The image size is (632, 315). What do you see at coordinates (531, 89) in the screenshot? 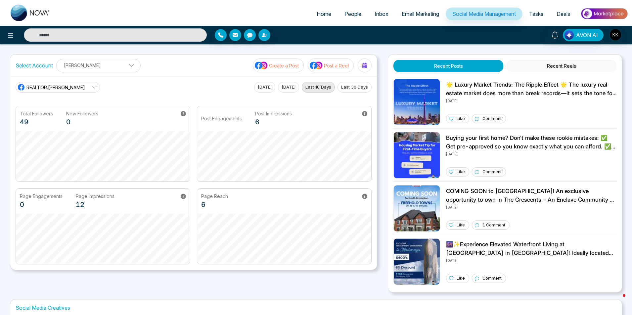
I see `p: 🌟 Luxury Market Trends: The Ripple Effect 🌟 The luxury real estate market does more than break re...` at bounding box center [531, 89].